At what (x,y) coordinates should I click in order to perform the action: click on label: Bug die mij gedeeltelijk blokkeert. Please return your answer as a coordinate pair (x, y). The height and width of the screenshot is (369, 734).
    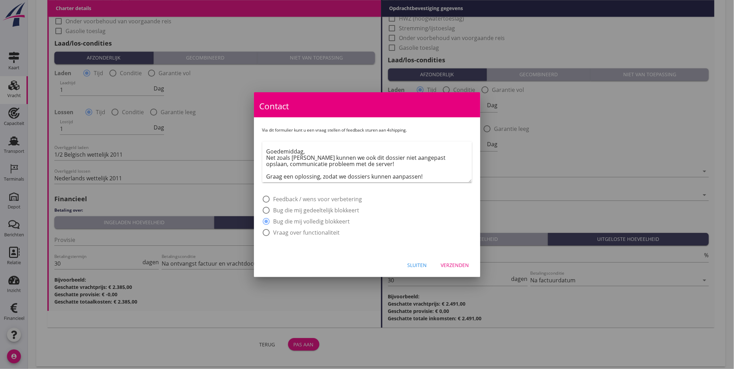
    Looking at the image, I should click on (316, 210).